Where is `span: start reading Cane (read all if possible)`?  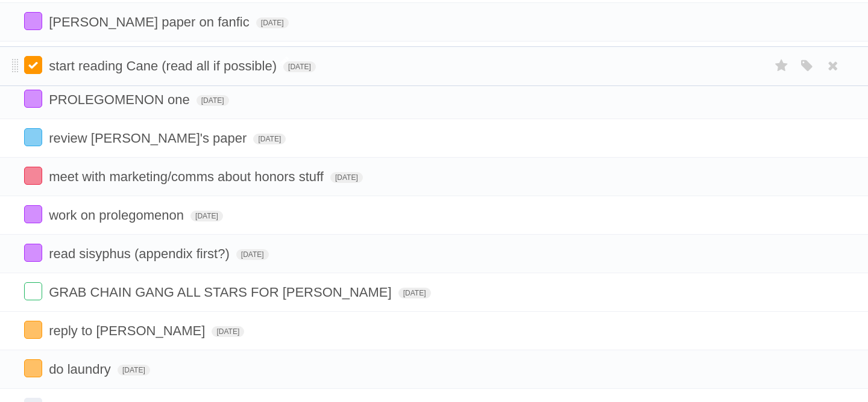 span: start reading Cane (read all if possible) is located at coordinates (164, 66).